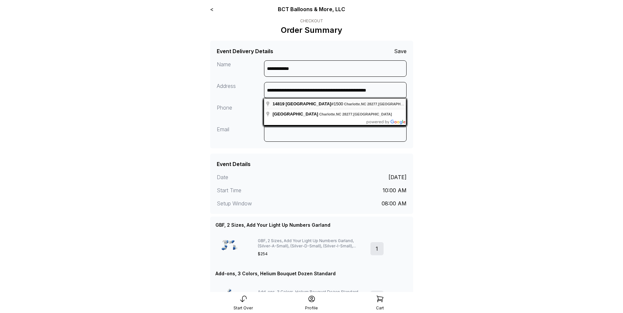 This screenshot has height=313, width=623. Describe the element at coordinates (278, 104) in the screenshot. I see `span: 14819` at that location.